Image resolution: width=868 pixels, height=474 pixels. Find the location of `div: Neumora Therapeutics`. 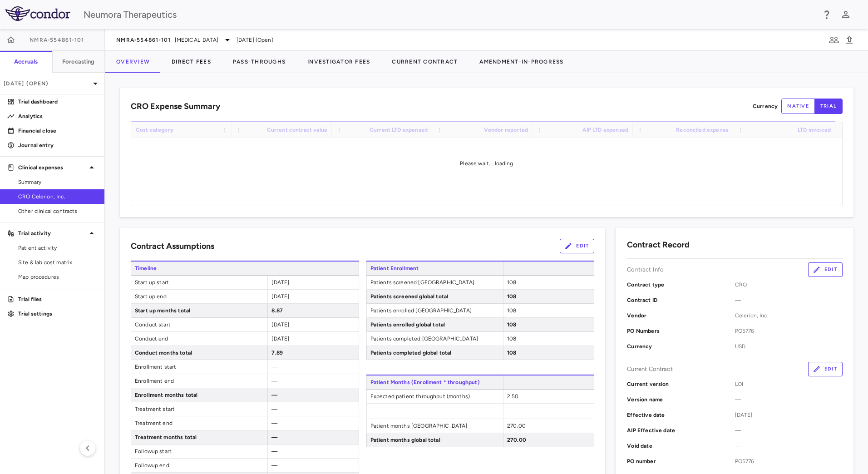

div: Neumora Therapeutics is located at coordinates (449, 14).